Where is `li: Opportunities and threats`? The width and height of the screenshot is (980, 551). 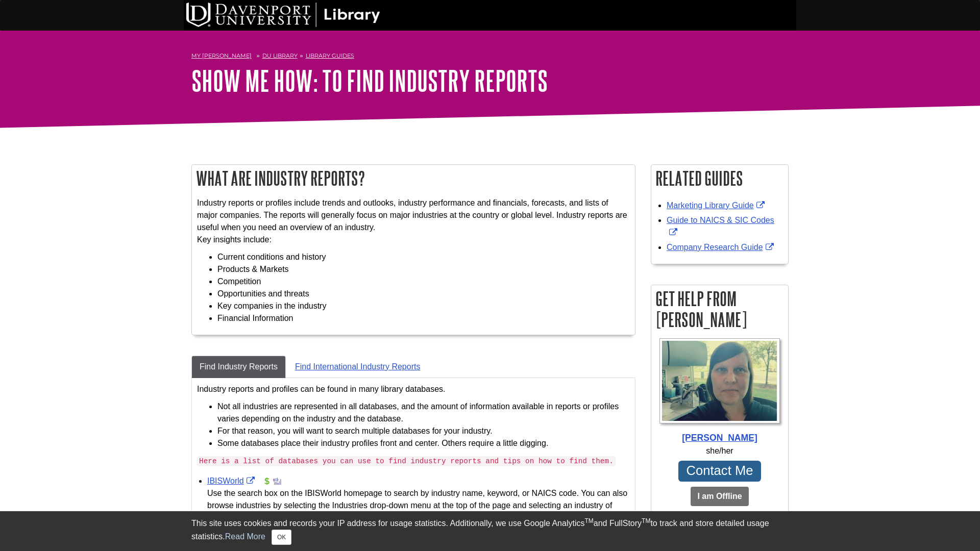 li: Opportunities and threats is located at coordinates (424, 294).